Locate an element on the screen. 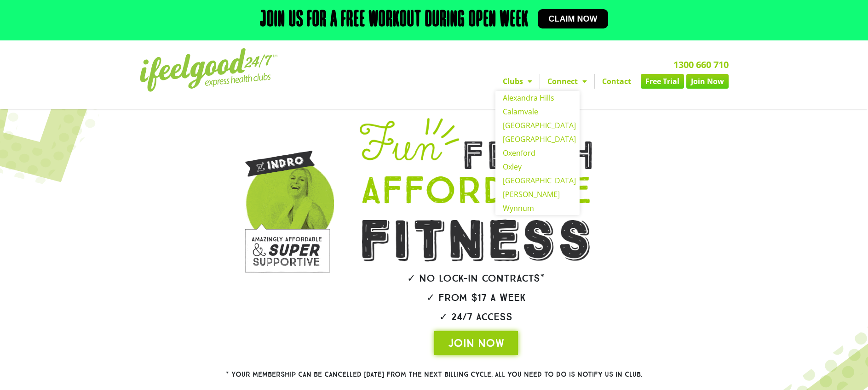  span: JOIN NOW is located at coordinates (476, 343).